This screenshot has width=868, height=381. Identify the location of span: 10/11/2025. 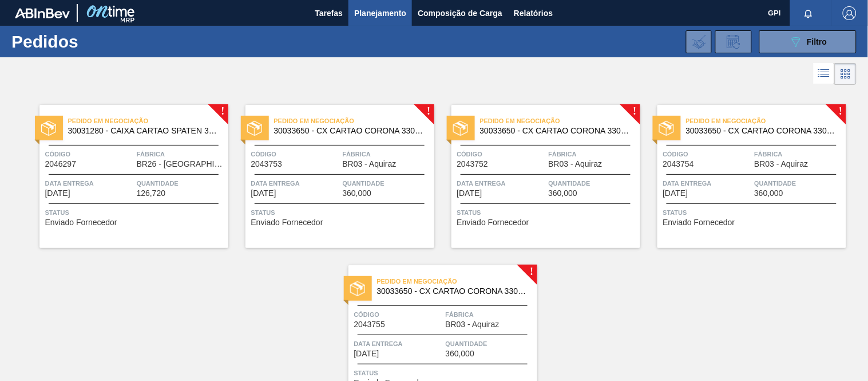
(264, 193).